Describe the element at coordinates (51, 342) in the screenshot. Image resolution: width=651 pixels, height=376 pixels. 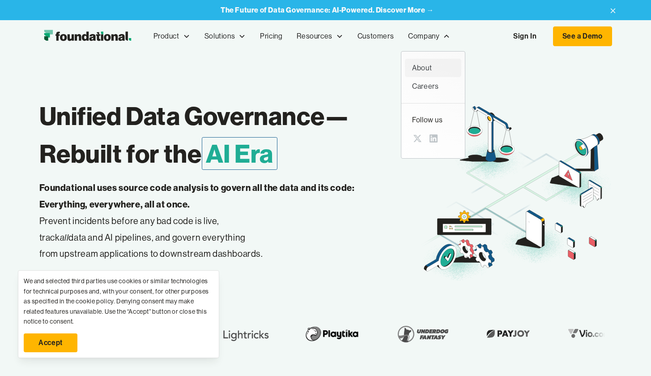
I see `a: Accept` at that location.